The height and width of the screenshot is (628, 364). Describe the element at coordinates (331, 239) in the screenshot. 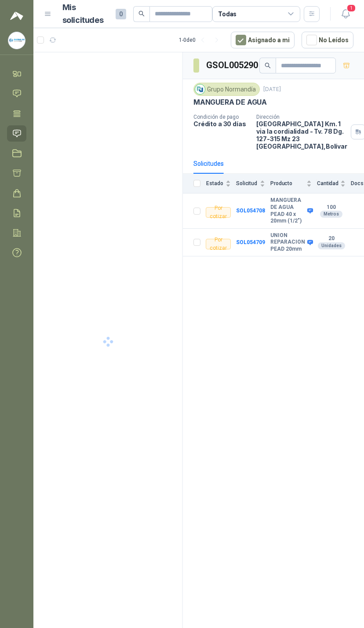

I see `b: 20` at that location.